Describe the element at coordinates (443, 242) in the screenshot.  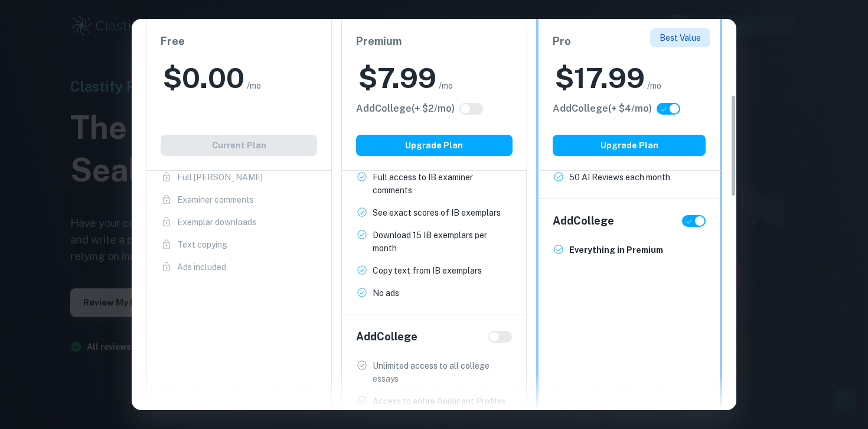
I see `p: Download 15 IB exemplars per month` at that location.